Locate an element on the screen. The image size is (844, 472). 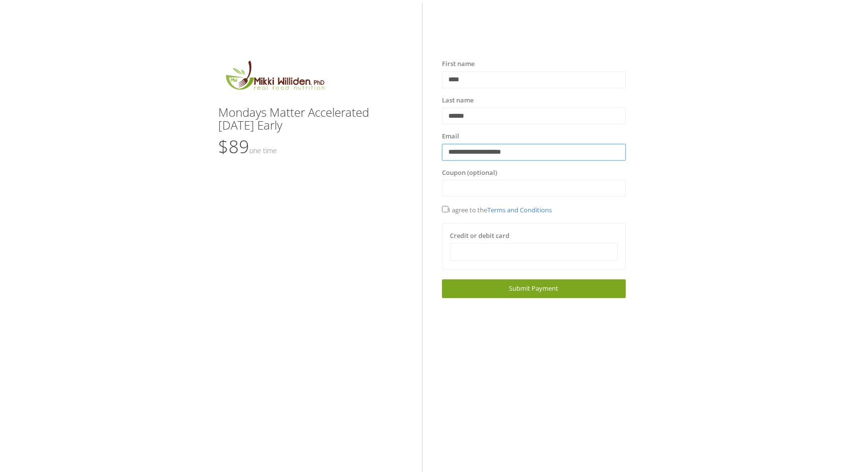
label: Credit or debit card is located at coordinates (480, 236).